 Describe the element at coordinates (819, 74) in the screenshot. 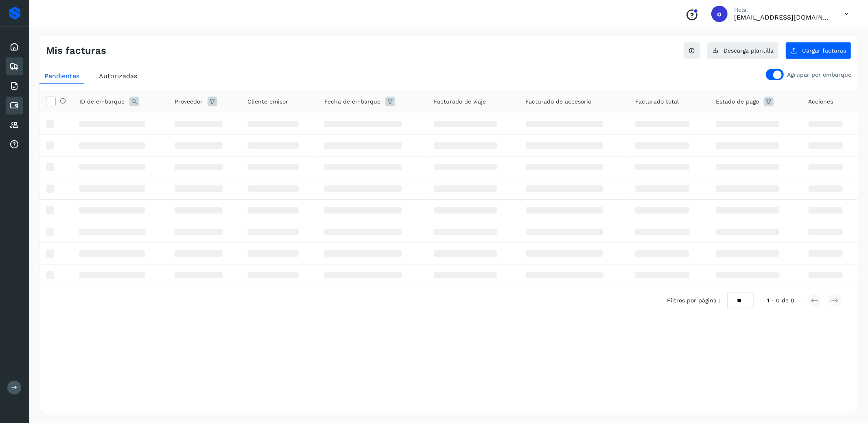

I see `p: Agrupar por embarque` at that location.